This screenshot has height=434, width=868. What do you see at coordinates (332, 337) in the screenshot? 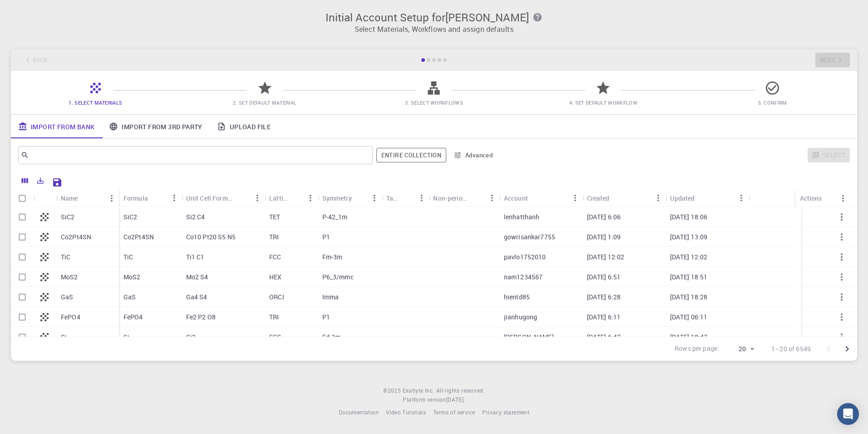
I see `p: Fd-3m` at bounding box center [332, 337].